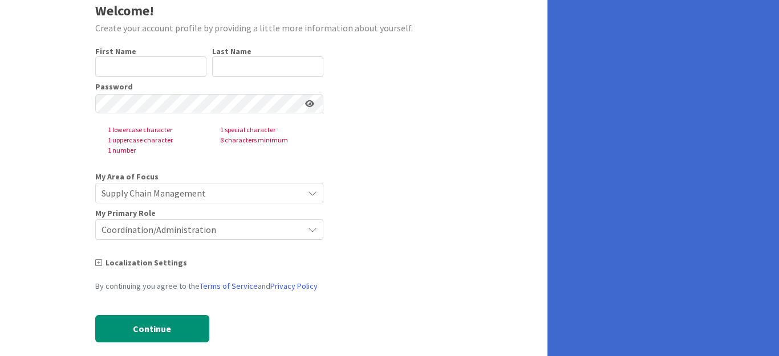 The width and height of the screenshot is (779, 356). What do you see at coordinates (155, 130) in the screenshot?
I see `span: 1 lowercase character` at bounding box center [155, 130].